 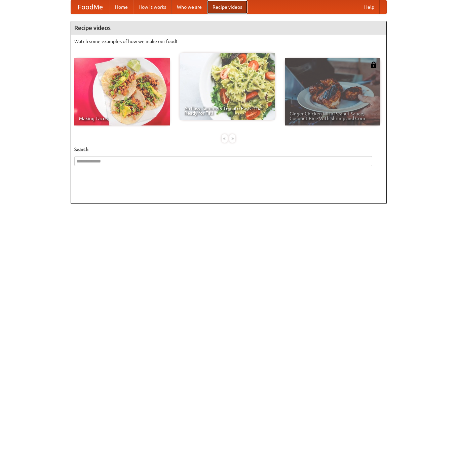 I want to click on a: Recipe videos, so click(x=227, y=7).